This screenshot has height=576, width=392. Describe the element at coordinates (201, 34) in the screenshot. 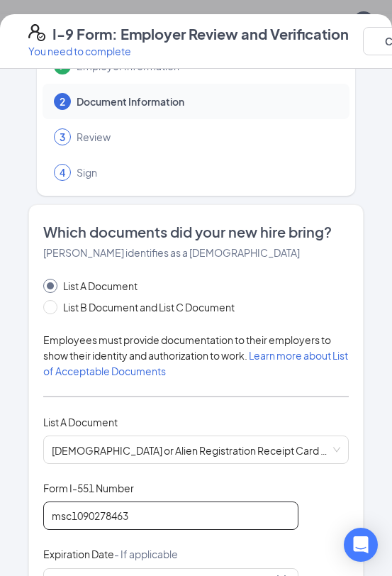

I see `h4: I-9 Form: Employer Review and Verification` at that location.